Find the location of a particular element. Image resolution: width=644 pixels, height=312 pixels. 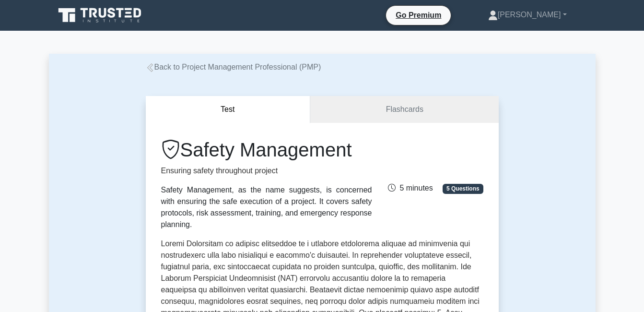

a: Back to Project Management Professional (PMP) is located at coordinates (234, 67).